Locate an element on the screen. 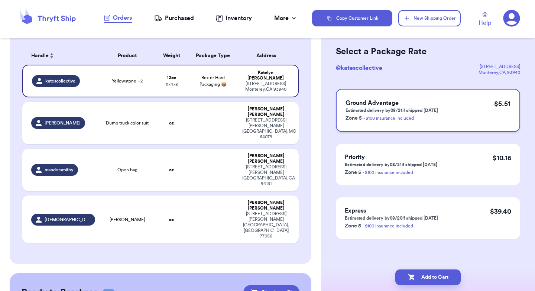  button: Sort ascending is located at coordinates (52, 56).